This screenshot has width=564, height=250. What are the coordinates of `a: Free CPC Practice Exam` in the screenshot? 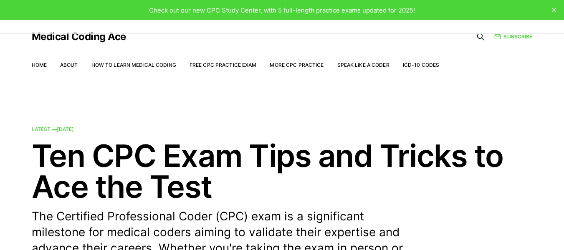 It's located at (223, 65).